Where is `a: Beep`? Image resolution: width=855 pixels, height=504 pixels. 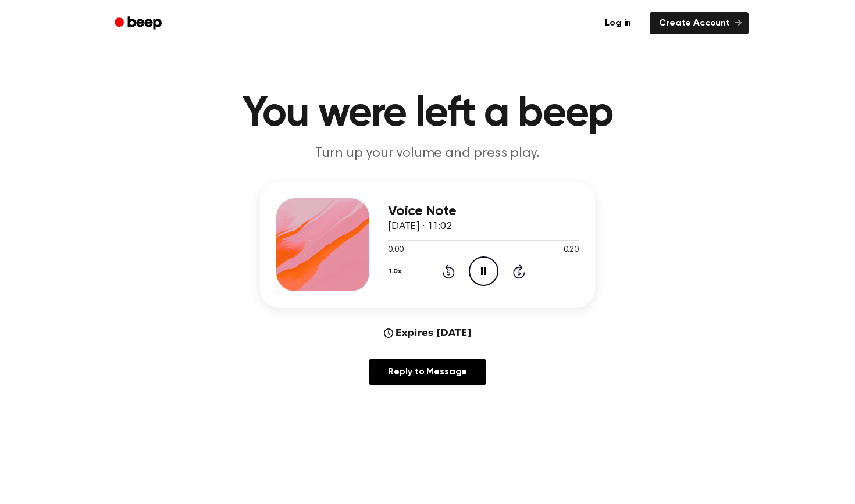 a: Beep is located at coordinates (139, 23).